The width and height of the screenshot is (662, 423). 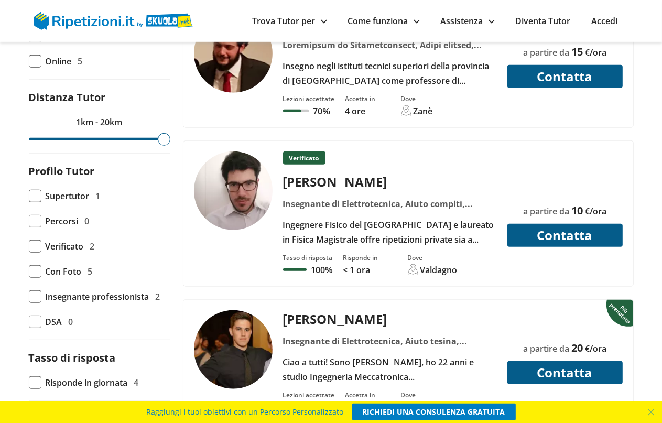 I want to click on span: Risponde in giornata, so click(x=86, y=382).